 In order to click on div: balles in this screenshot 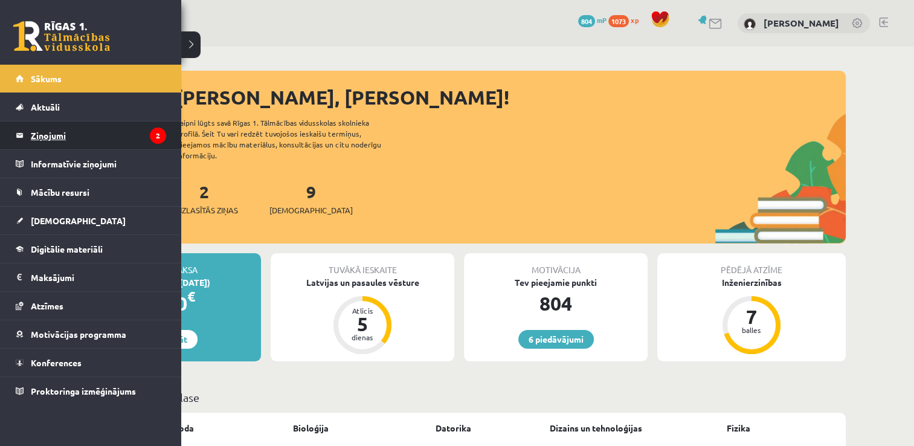, I will do `click(752, 330)`.